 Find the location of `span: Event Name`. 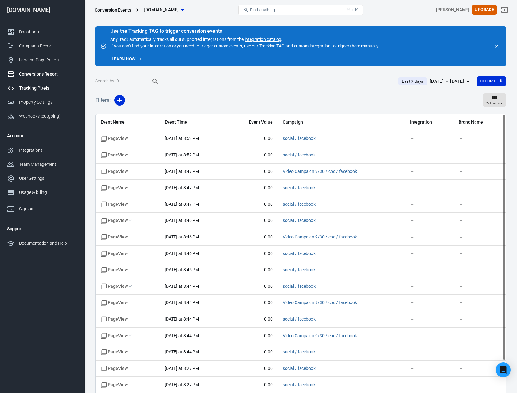

span: Event Name is located at coordinates (127, 122).